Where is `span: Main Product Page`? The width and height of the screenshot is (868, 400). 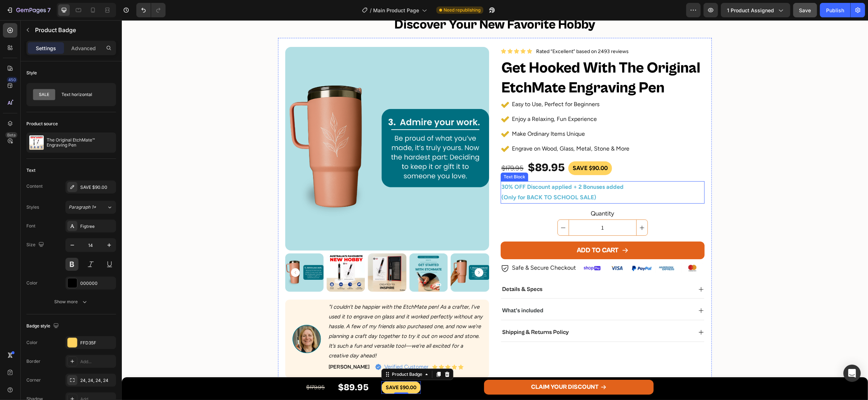 span: Main Product Page is located at coordinates (396, 10).